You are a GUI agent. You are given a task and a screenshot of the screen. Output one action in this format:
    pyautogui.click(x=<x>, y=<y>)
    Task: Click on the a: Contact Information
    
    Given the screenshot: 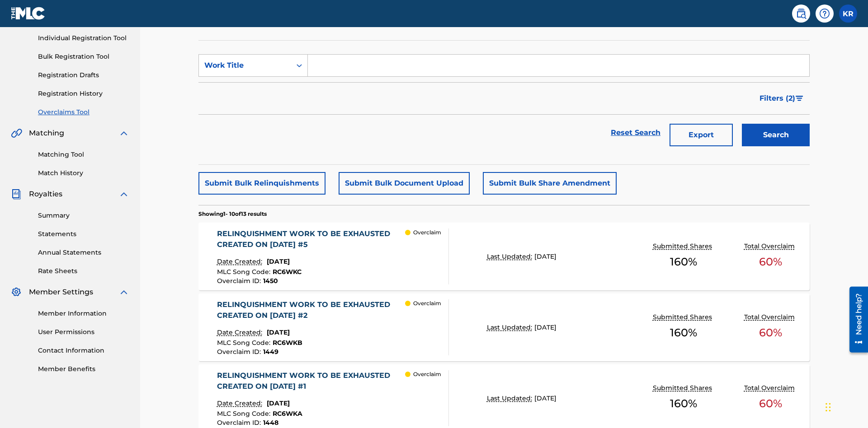 What is the action you would take?
    pyautogui.click(x=84, y=351)
    